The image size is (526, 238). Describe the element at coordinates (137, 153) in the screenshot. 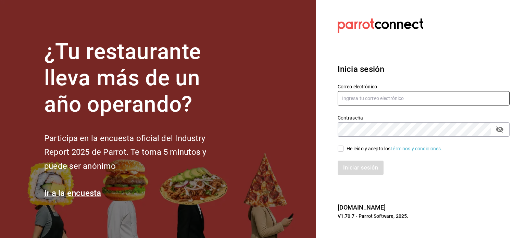

I see `h2: Participa en la encuesta oficial del Industry Report 2025 de Parrot. Te toma 5 minutos y puede se...` at that location.